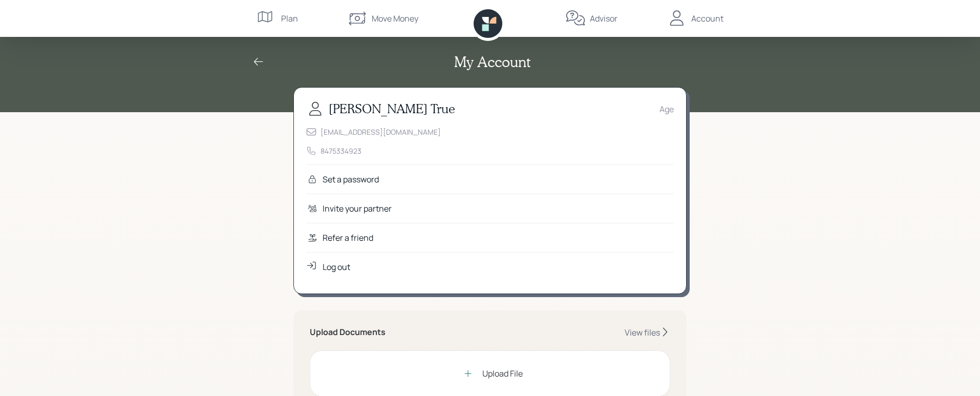  I want to click on div: Set a password, so click(351, 179).